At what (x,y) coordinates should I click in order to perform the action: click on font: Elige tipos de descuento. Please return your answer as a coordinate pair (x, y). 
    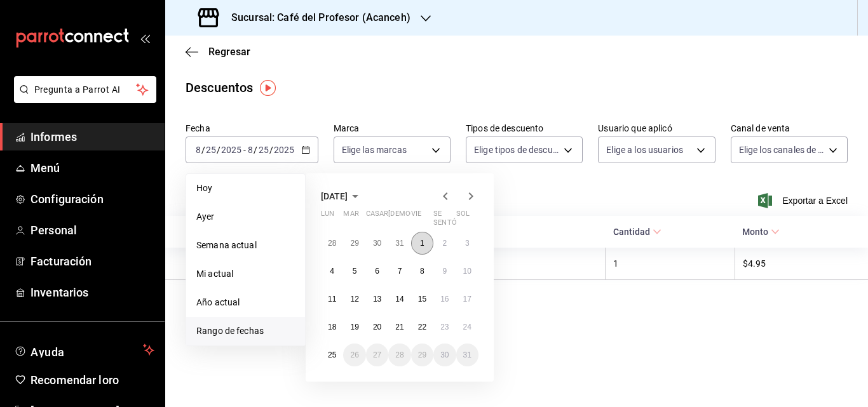
    Looking at the image, I should click on (523, 150).